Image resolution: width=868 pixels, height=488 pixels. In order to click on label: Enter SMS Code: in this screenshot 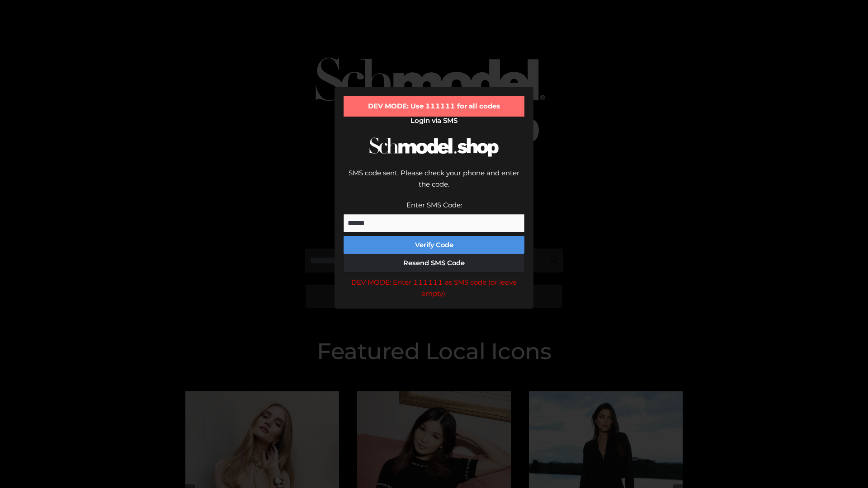, I will do `click(434, 205)`.